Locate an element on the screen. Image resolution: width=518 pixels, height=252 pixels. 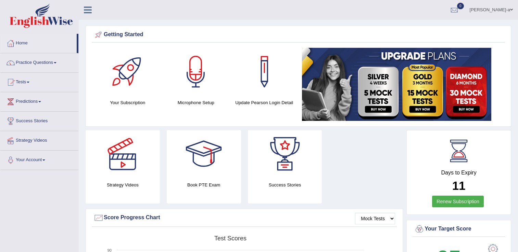
span: 0 is located at coordinates (460, 6).